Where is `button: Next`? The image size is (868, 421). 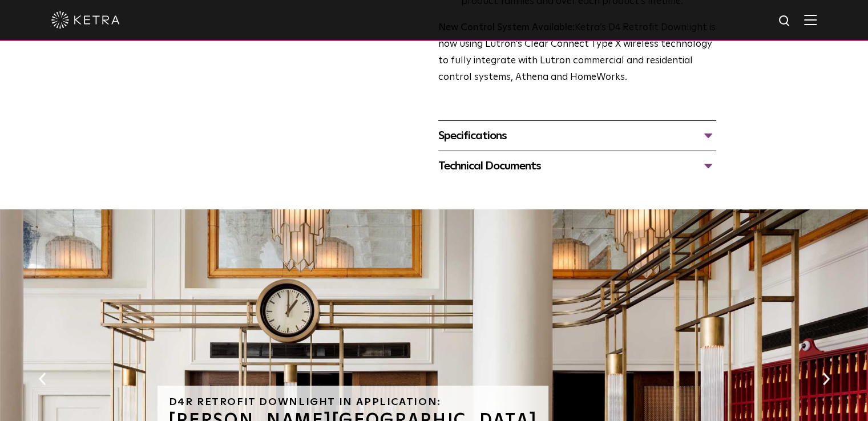 button: Next is located at coordinates (826, 379).